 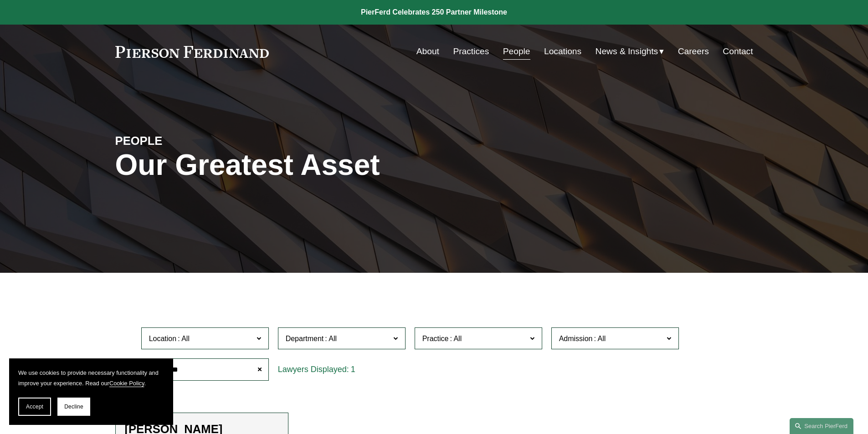 I want to click on a: Cookie Policy, so click(x=127, y=383).